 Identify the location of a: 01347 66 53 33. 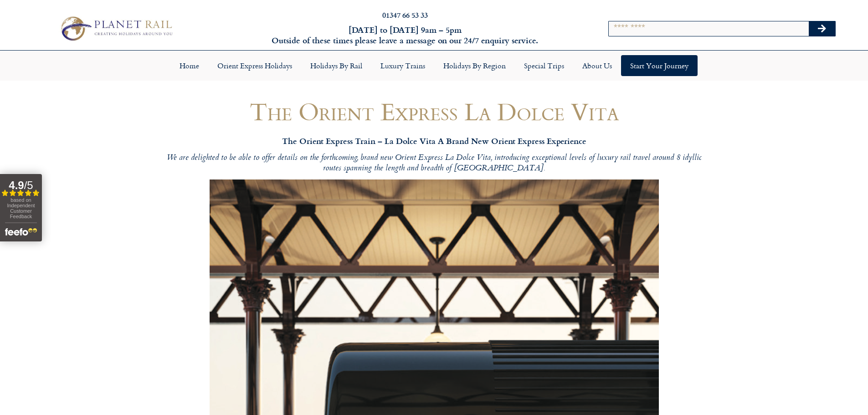
(405, 14).